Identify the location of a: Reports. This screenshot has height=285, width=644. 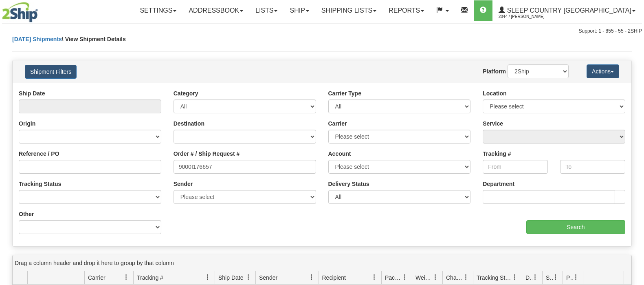
(406, 11).